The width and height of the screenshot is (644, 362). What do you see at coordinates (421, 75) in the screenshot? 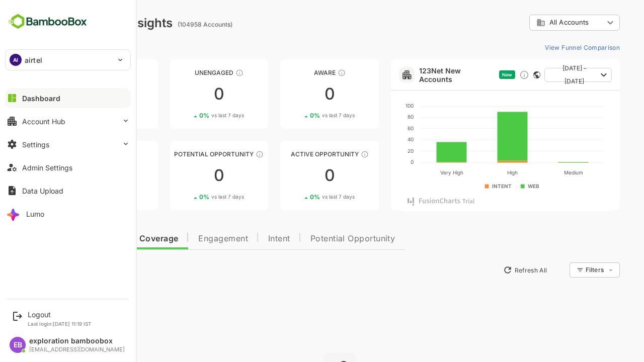
I see `a: 123Net New Accounts` at bounding box center [421, 75].